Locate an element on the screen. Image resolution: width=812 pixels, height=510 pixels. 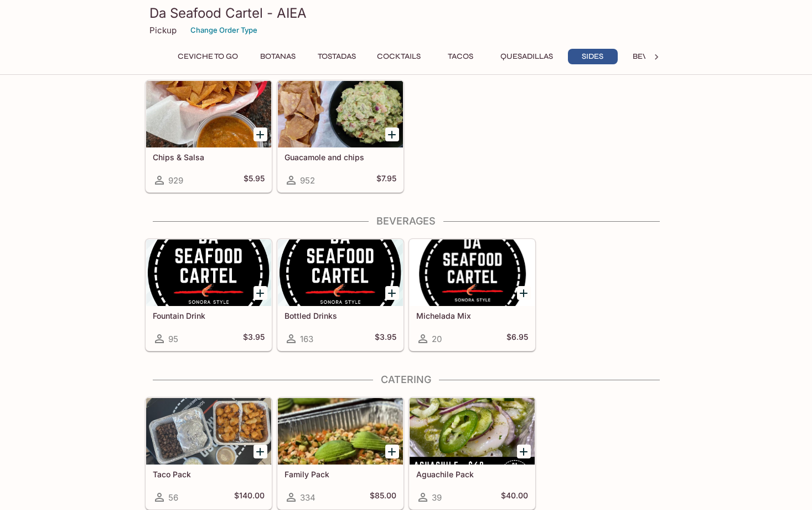
h5: $7.95 is located at coordinates (386, 180).